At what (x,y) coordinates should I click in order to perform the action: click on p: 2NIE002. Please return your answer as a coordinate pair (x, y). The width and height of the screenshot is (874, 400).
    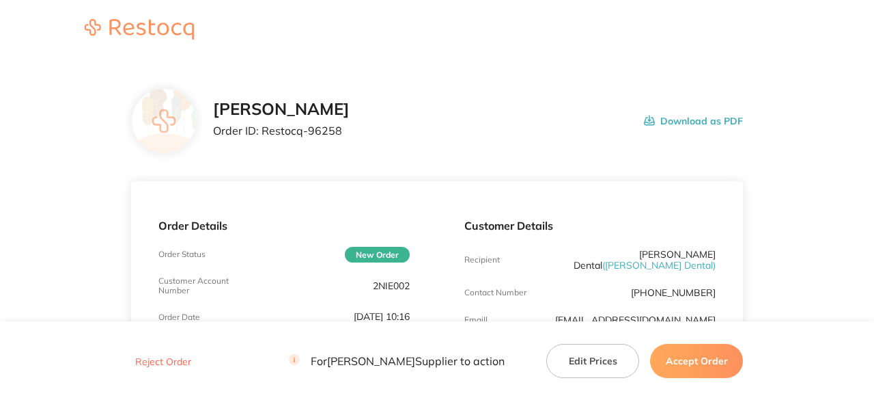
    Looking at the image, I should click on (391, 286).